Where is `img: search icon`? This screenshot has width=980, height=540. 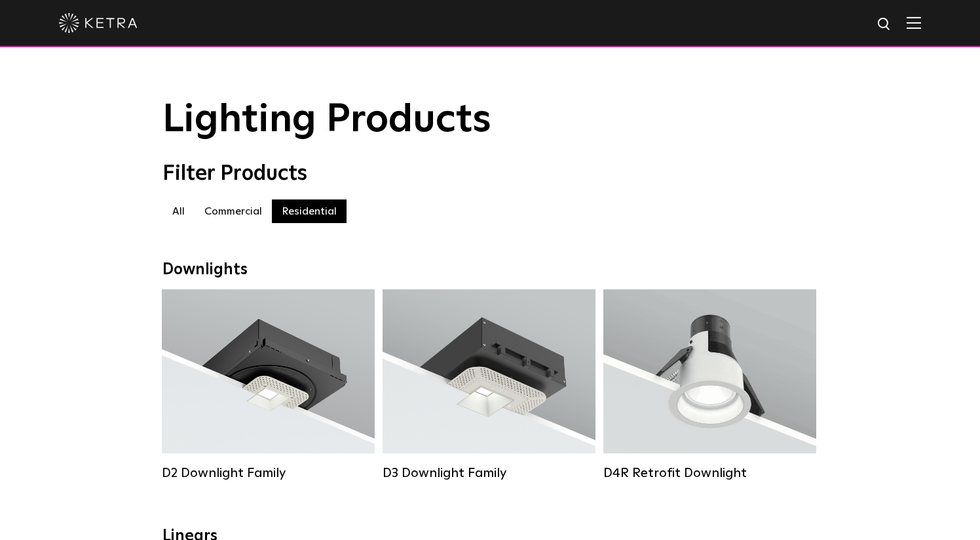
img: search icon is located at coordinates (885, 24).